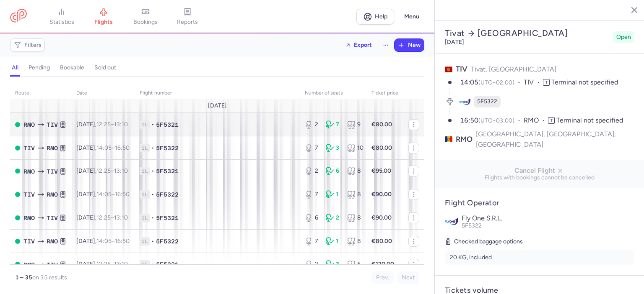 Image resolution: width=644 pixels, height=294 pixels. What do you see at coordinates (104, 22) in the screenshot?
I see `span: flights` at bounding box center [104, 22].